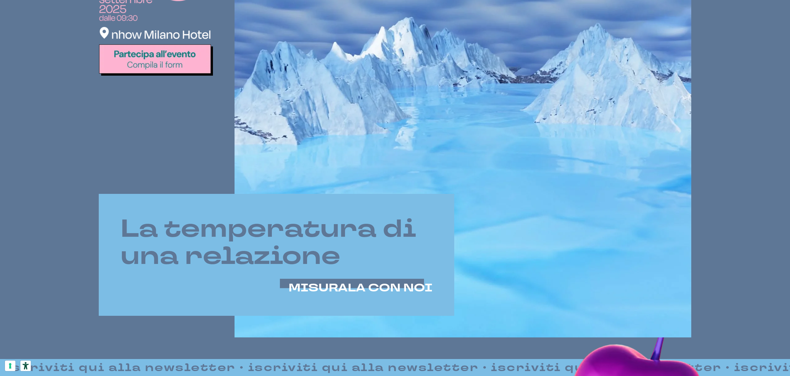 The image size is (790, 376). I want to click on button: Le tue preferenze relative al consenso per le tecnologie di tracciamento, so click(10, 366).